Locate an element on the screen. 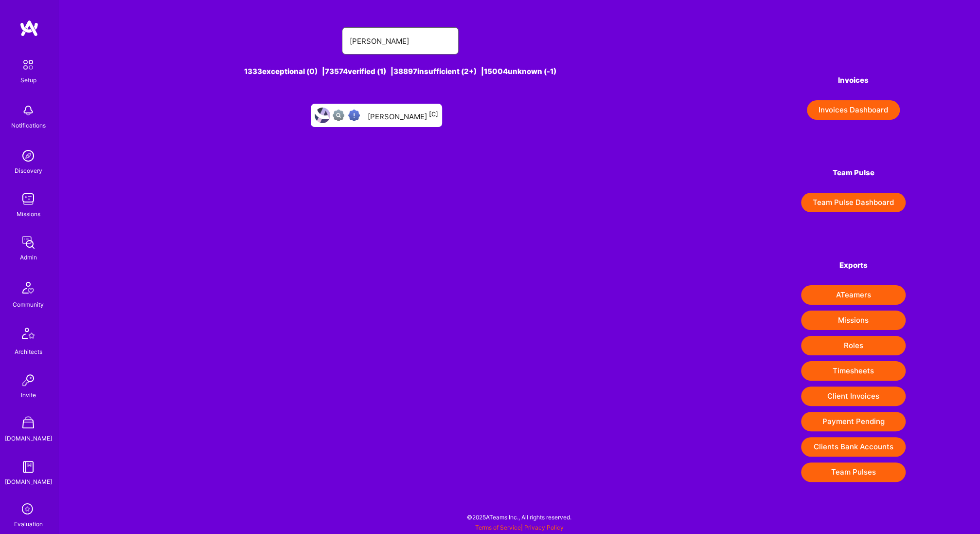  div: © 2025 ATeams Inc., All rights reserved. is located at coordinates (519, 517).